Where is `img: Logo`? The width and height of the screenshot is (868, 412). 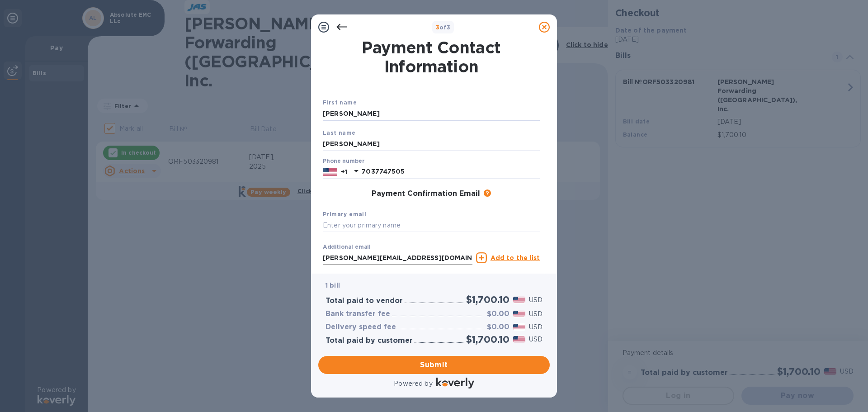 img: Logo is located at coordinates (456, 383).